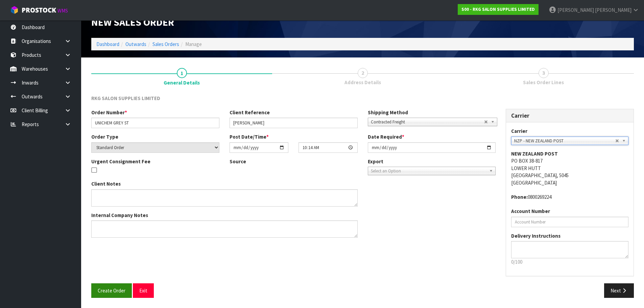  Describe the element at coordinates (570, 197) in the screenshot. I see `address: 0800269224` at that location.